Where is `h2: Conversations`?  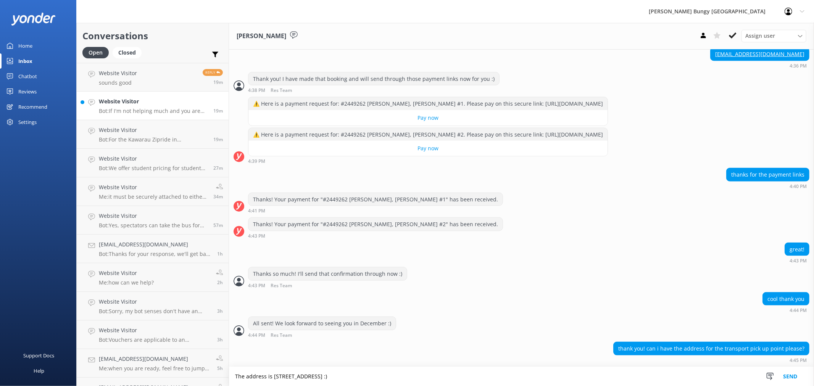
h2: Conversations is located at coordinates (153, 36).